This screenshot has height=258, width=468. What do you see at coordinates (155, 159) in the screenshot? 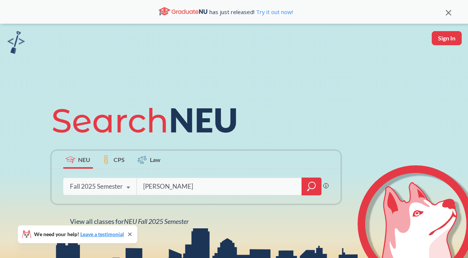
I see `span: Law` at bounding box center [155, 159].